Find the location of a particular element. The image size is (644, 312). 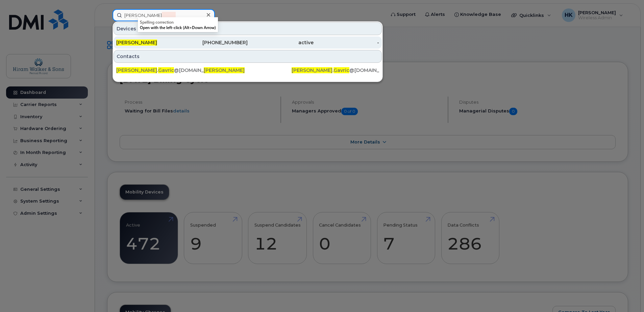

div: active is located at coordinates (280, 43).